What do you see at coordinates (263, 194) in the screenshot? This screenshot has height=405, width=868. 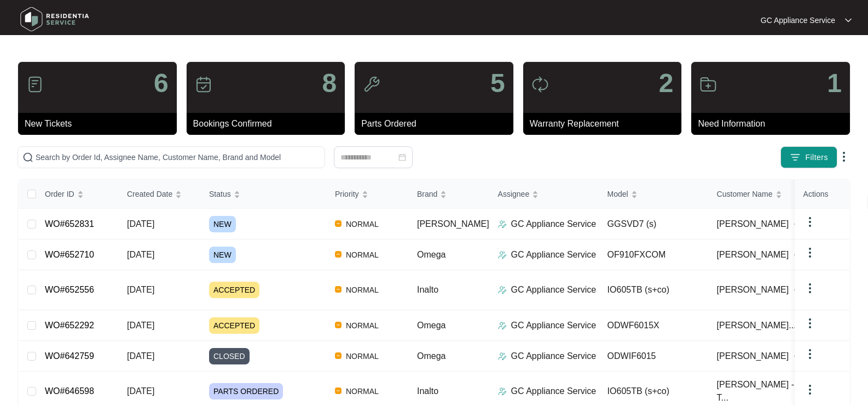 I see `th: Status` at bounding box center [263, 194].